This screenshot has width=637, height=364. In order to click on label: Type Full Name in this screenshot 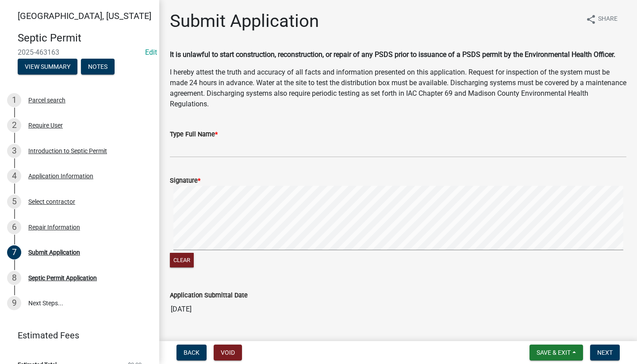, I will do `click(194, 134)`.